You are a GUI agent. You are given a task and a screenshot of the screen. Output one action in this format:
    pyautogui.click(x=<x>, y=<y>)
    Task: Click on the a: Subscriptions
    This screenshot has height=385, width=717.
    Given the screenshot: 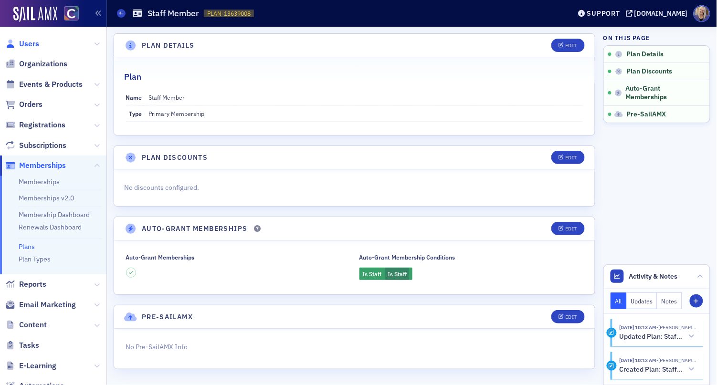 What is the action you would take?
    pyautogui.click(x=36, y=146)
    